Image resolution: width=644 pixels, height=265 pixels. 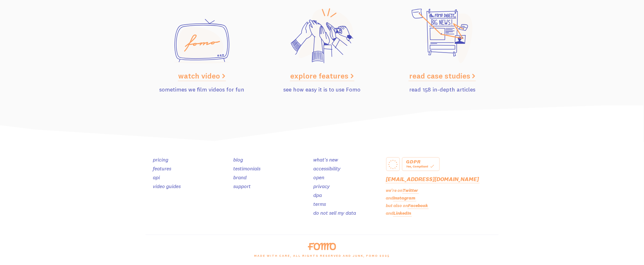 I want to click on a: features, so click(x=163, y=168).